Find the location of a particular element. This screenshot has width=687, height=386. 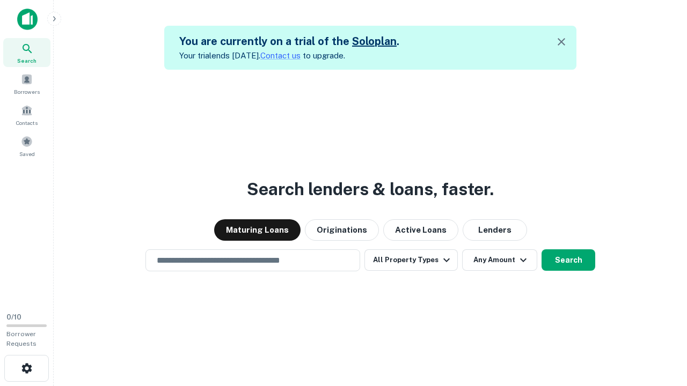

a: Contact us is located at coordinates (280, 55).